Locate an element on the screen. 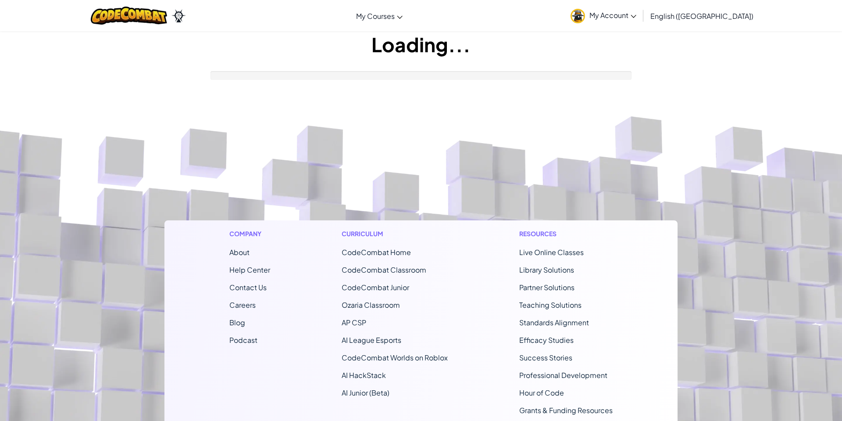  img: CodeCombat logo is located at coordinates (129, 15).